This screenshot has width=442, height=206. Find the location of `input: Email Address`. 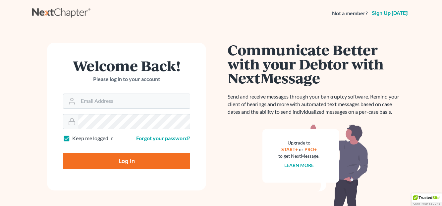

input: Email Address is located at coordinates (134, 101).